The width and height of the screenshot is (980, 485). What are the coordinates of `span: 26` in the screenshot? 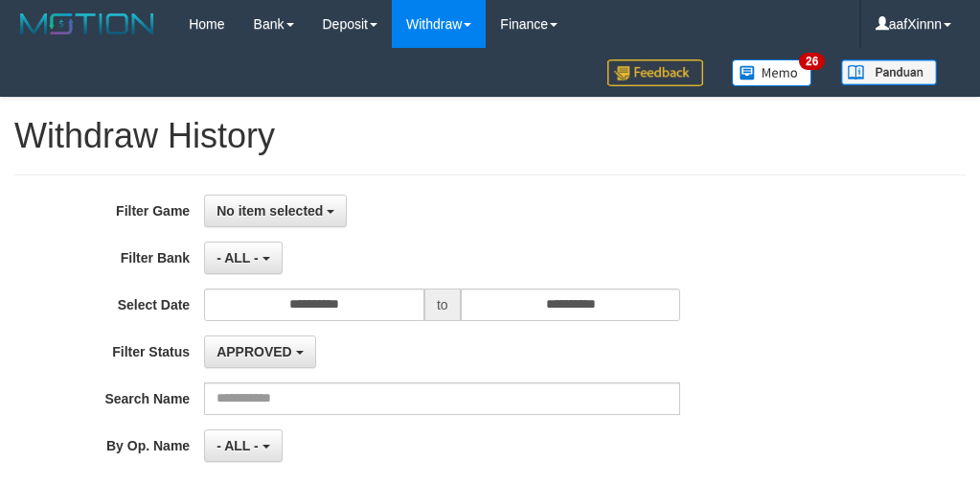 It's located at (812, 62).